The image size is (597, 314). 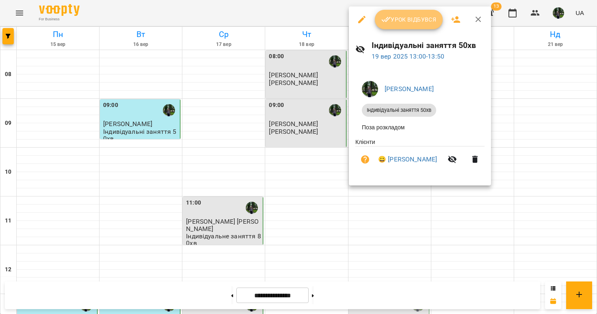 I want to click on img: 295700936d15feefccb57b2eaa6bd343.jpg, so click(x=370, y=89).